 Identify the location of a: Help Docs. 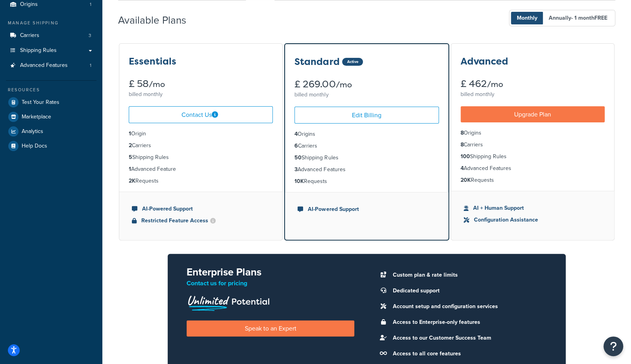
(51, 146).